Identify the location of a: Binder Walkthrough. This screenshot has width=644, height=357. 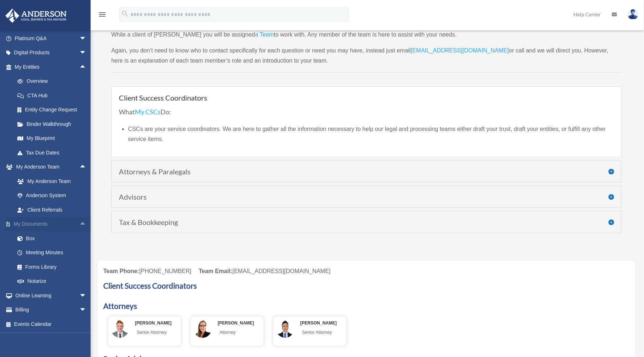
(54, 124).